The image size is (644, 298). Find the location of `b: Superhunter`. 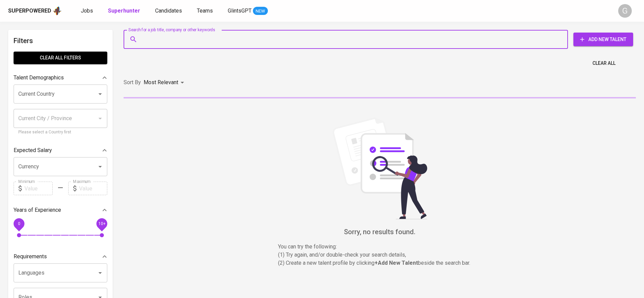

b: Superhunter is located at coordinates (124, 11).